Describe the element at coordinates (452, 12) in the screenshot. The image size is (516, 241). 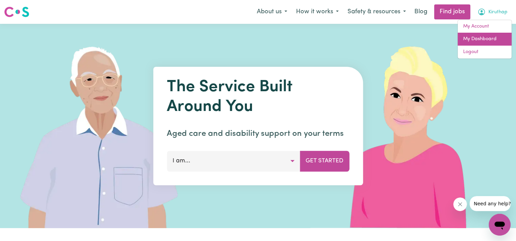
I see `a: Find jobs` at that location.